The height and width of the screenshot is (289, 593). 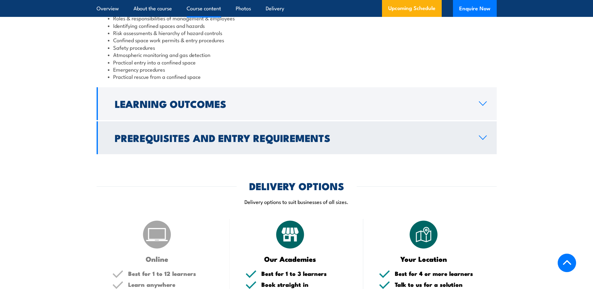 What do you see at coordinates (297, 201) in the screenshot?
I see `p: Delivery options to suit businesses of all sizes.` at bounding box center [297, 201].